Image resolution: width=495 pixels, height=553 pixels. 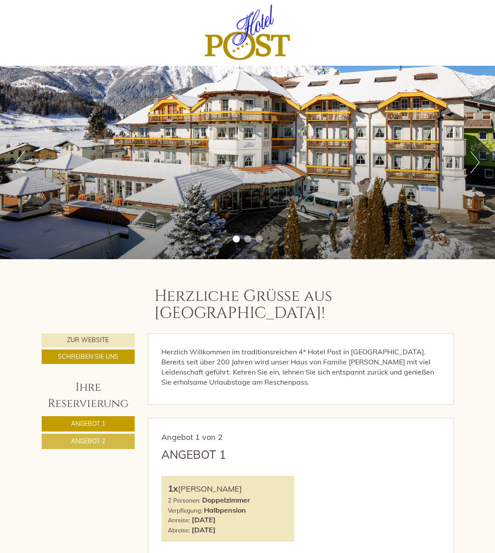 I want to click on a: Schreiben Sie uns, so click(x=88, y=356).